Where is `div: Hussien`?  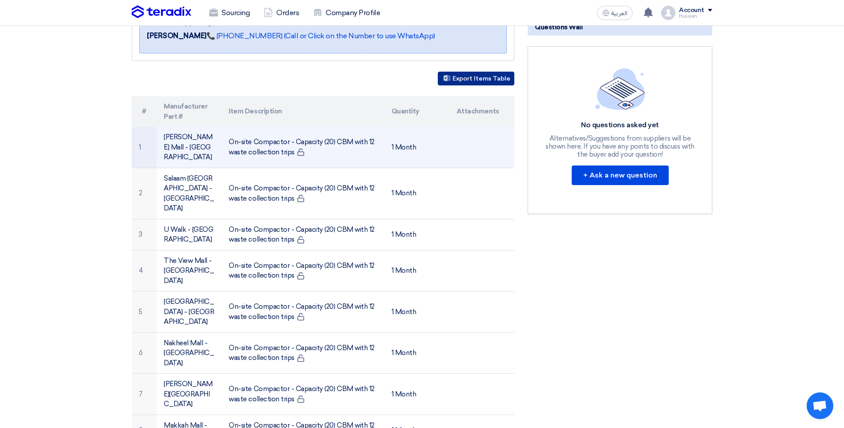 div: Hussien is located at coordinates (696, 16).